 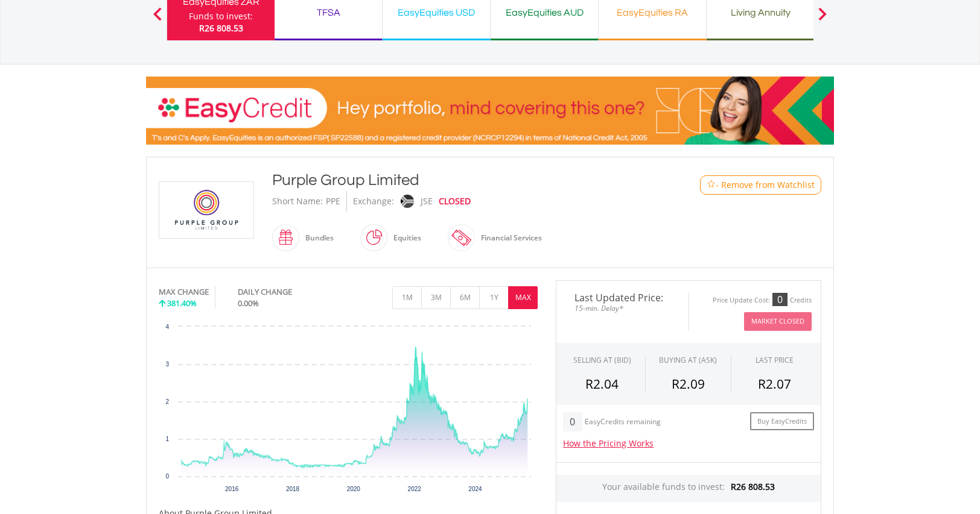 I want to click on span: Last Updated Price:, so click(x=622, y=298).